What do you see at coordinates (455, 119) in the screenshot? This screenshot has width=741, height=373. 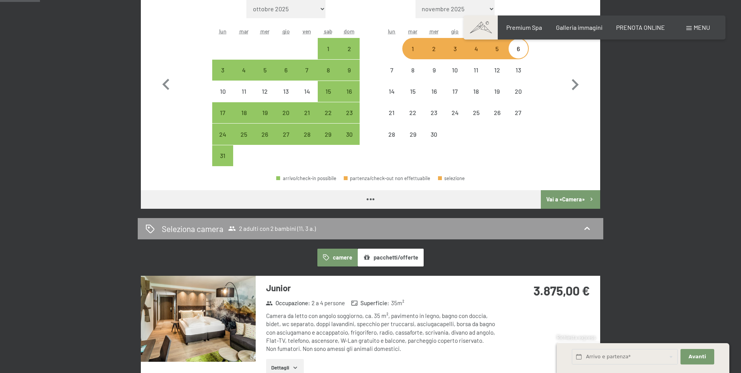 I see `div: 24` at bounding box center [455, 119].